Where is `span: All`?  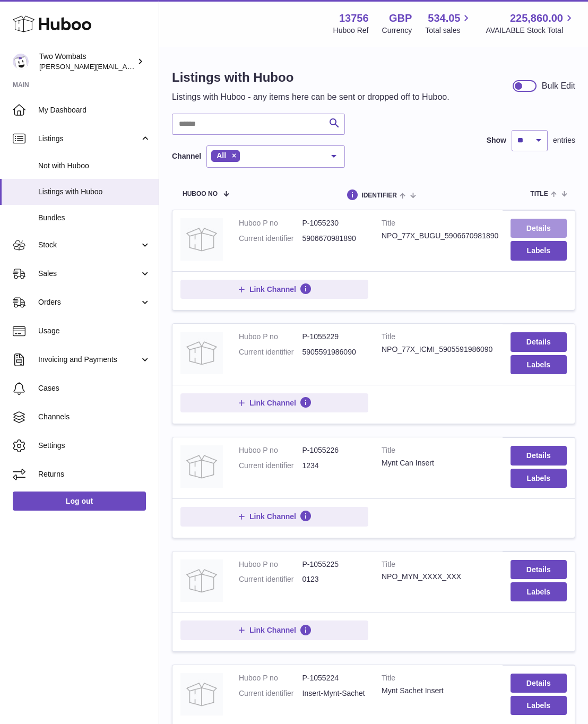
span: All is located at coordinates (221, 156).